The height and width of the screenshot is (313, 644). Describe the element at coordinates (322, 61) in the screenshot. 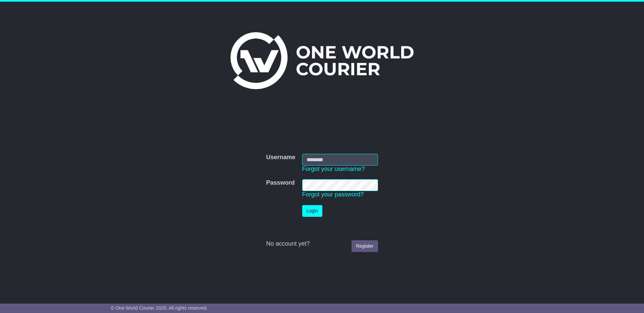

I see `img: One World` at that location.